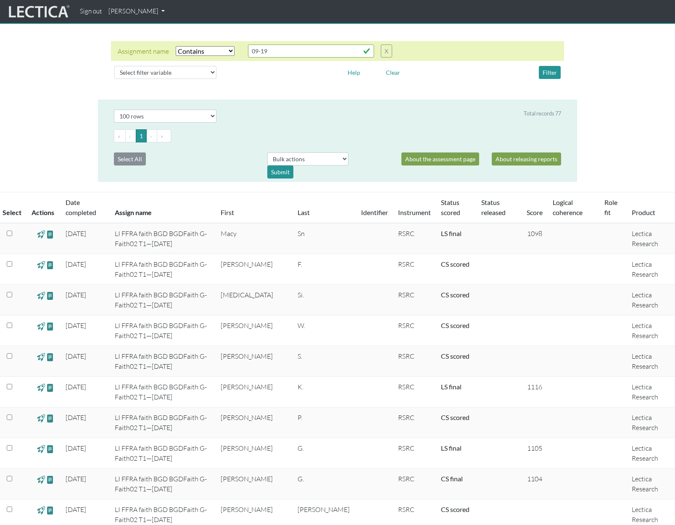  What do you see at coordinates (354, 71) in the screenshot?
I see `a: Help` at bounding box center [354, 71].